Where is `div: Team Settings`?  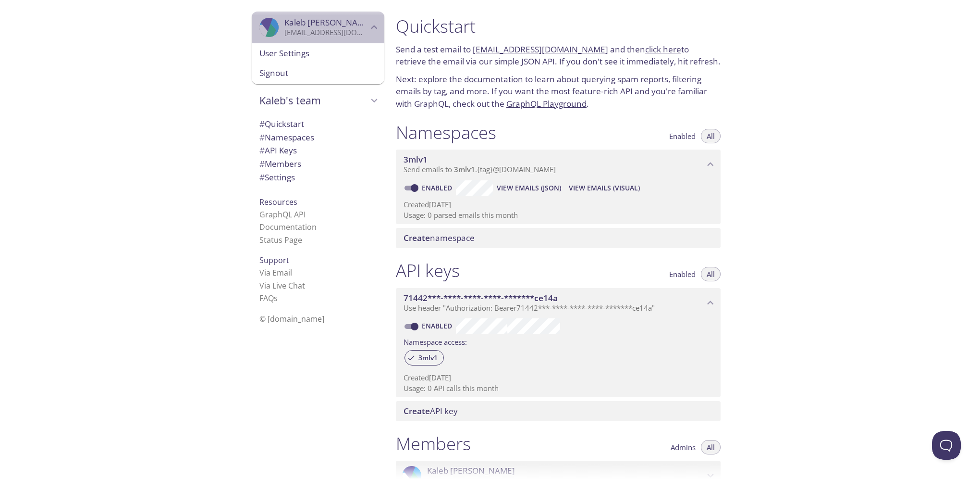
div: Team Settings is located at coordinates (318, 178).